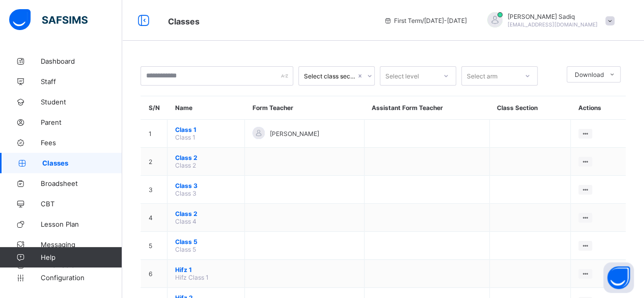 The height and width of the screenshot is (298, 644). What do you see at coordinates (82, 244) in the screenshot?
I see `span: Messaging` at bounding box center [82, 244].